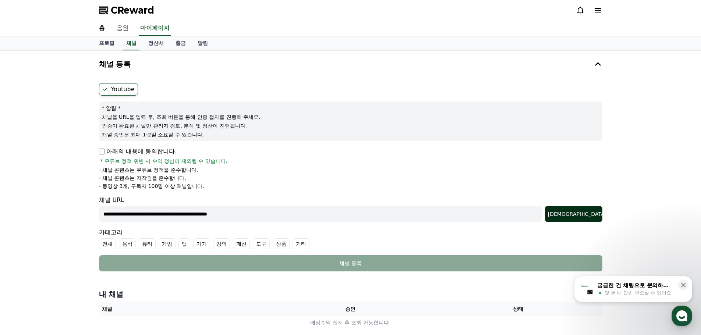 Image resolution: width=701 pixels, height=335 pixels. I want to click on a: 채널, so click(131, 43).